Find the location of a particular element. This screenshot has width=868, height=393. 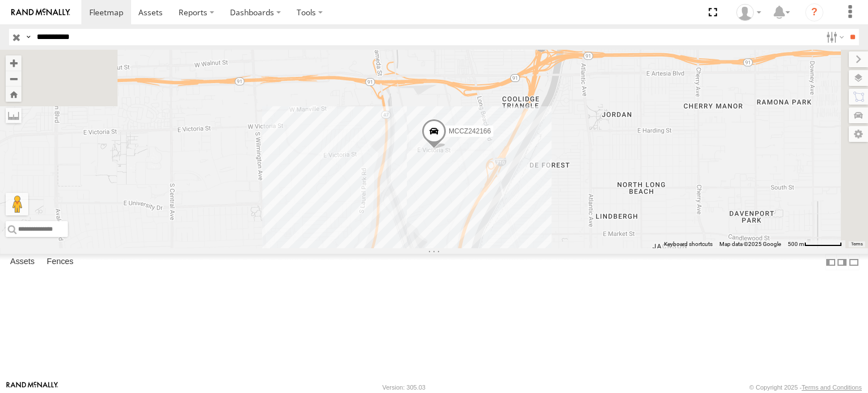

span: MCCZ242166 is located at coordinates (470, 131).